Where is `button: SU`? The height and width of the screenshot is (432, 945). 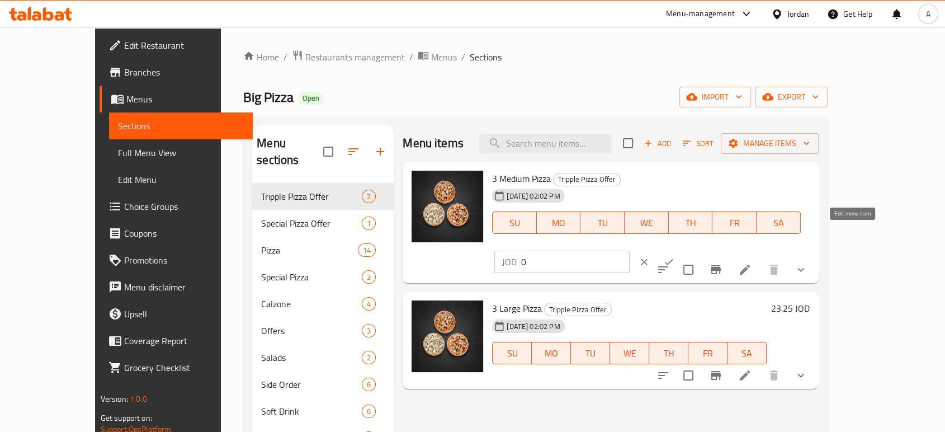
button: SU is located at coordinates (514, 222).